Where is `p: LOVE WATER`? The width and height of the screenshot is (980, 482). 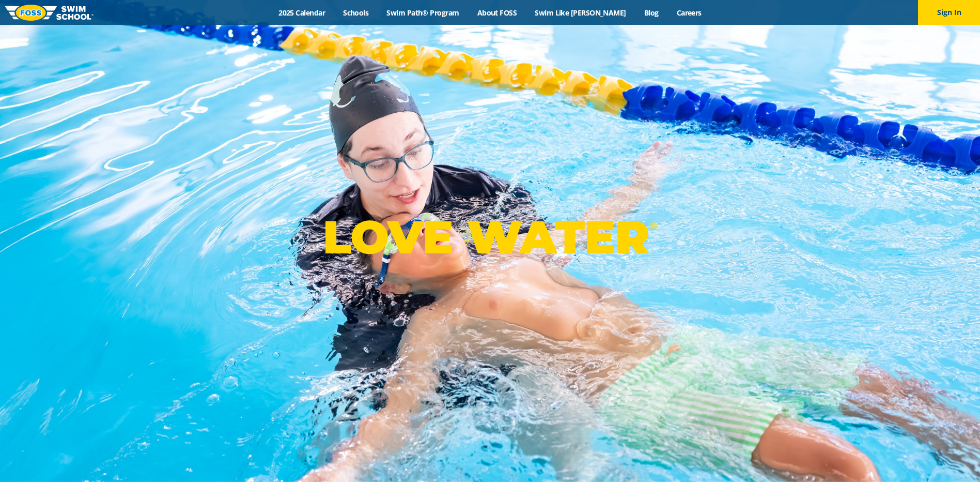 p: LOVE WATER is located at coordinates (490, 236).